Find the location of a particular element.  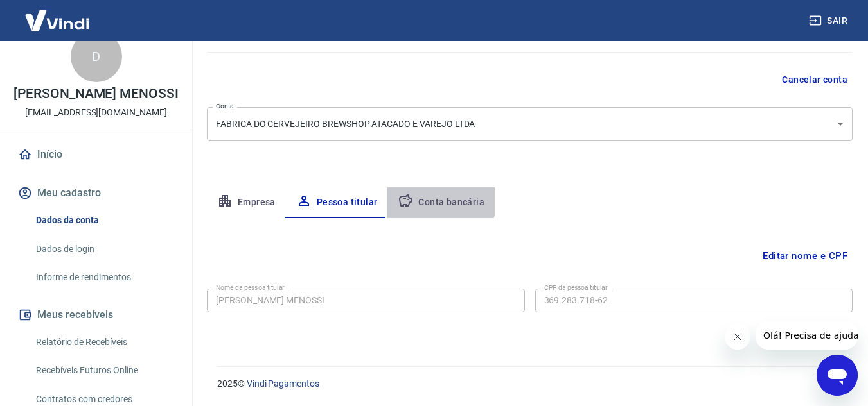

span: Olá! Precisa de ajuda? is located at coordinates (58, 14).